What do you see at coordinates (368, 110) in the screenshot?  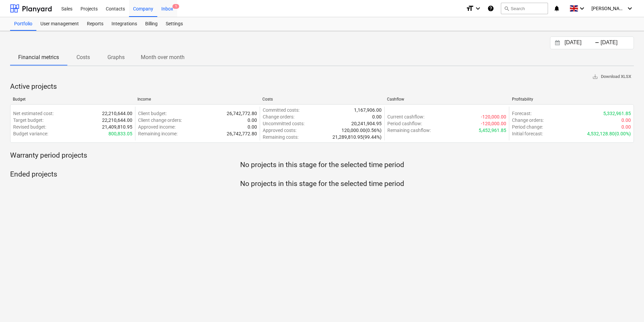 I see `p: 1,167,906.00` at bounding box center [368, 110].